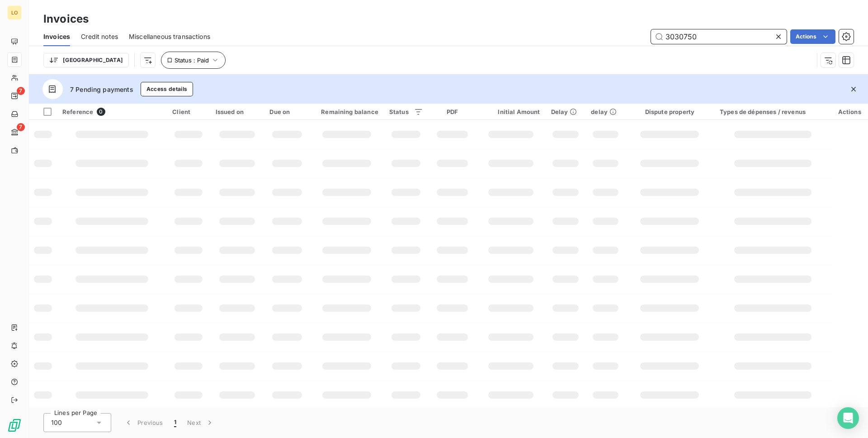 Image resolution: width=868 pixels, height=438 pixels. I want to click on div: Actions, so click(850, 111).